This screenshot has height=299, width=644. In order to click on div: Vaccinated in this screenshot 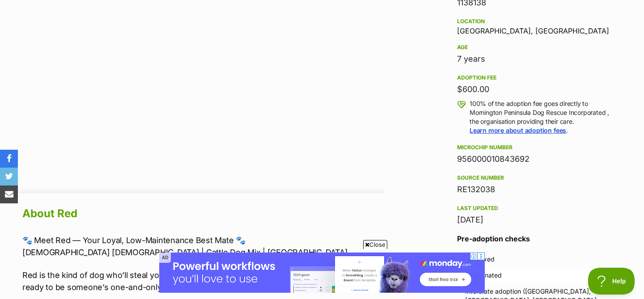, I will do `click(485, 275)`.